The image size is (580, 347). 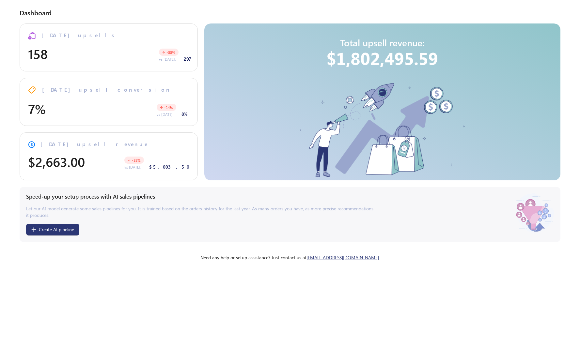 What do you see at coordinates (185, 114) in the screenshot?
I see `span: 8%` at bounding box center [185, 114].